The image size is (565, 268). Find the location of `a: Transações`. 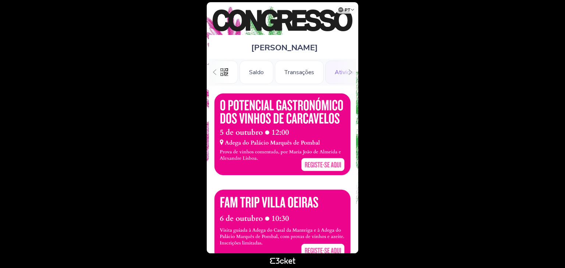

a: Transações is located at coordinates (299, 72).